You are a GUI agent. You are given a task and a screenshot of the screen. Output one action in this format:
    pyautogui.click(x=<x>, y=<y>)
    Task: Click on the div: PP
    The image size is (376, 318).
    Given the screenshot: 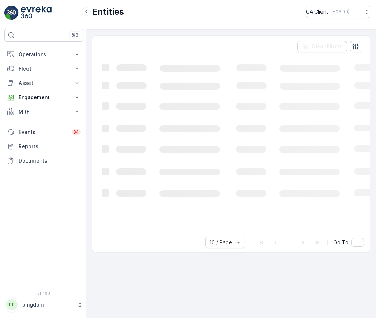 What is the action you would take?
    pyautogui.click(x=12, y=305)
    